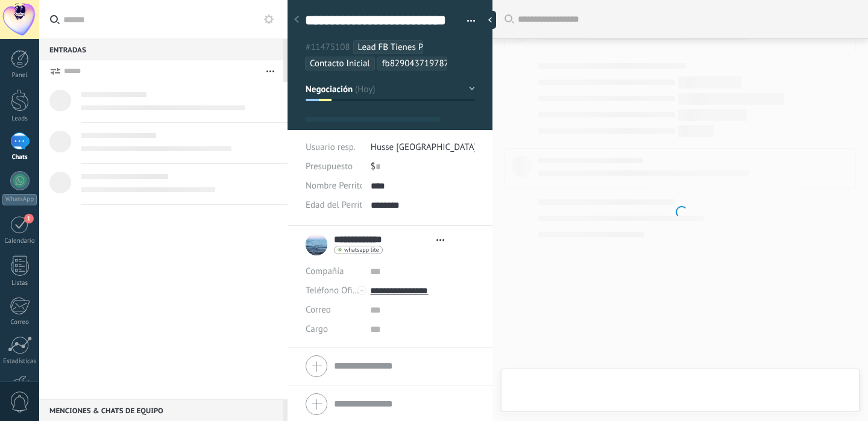  What do you see at coordinates (333, 291) in the screenshot?
I see `button: Teléfono Oficina` at bounding box center [333, 291].